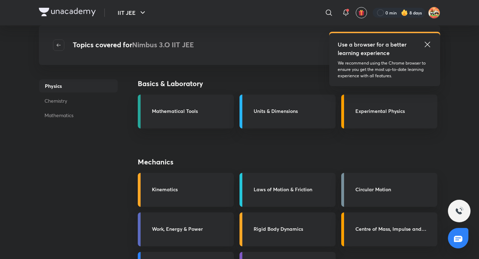 This screenshot has width=479, height=259. I want to click on button: IIT JEE, so click(132, 13).